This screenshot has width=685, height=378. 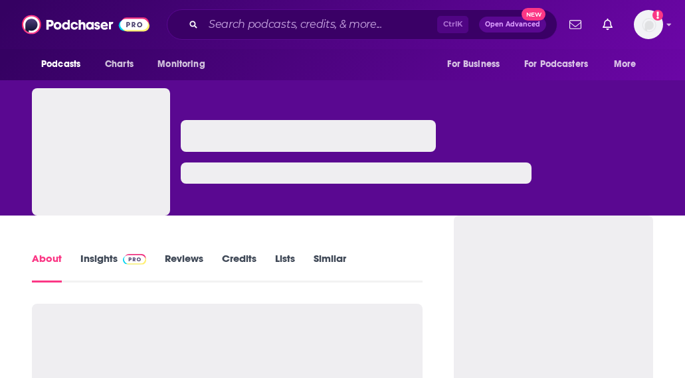 What do you see at coordinates (134, 260) in the screenshot?
I see `img: Podchaser Pro` at bounding box center [134, 260].